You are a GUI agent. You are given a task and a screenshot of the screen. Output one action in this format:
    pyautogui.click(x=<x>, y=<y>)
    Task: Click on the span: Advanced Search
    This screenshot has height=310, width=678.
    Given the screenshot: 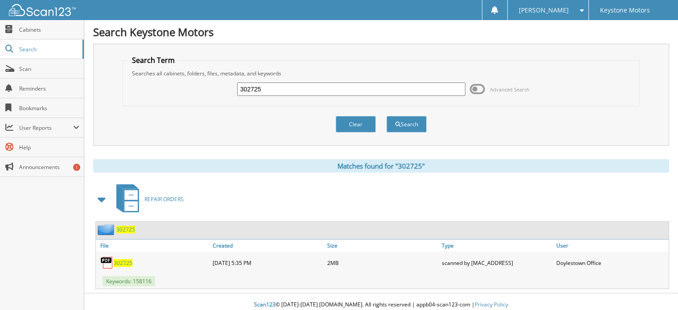 What is the action you would take?
    pyautogui.click(x=510, y=89)
    